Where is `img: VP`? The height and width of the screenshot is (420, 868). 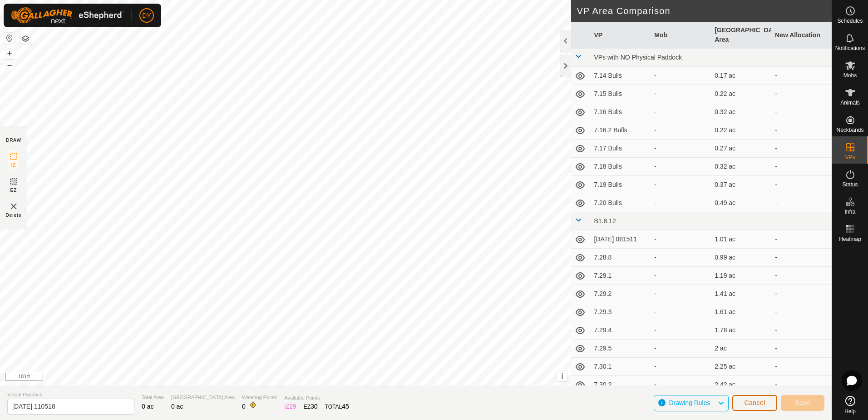 img: VP is located at coordinates (14, 206).